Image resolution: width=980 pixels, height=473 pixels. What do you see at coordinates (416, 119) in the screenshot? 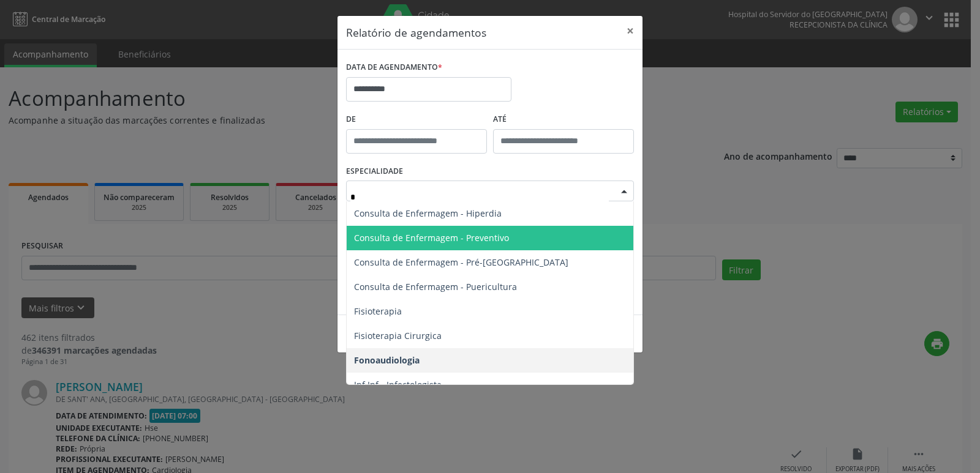
I see `label: De` at bounding box center [416, 119].